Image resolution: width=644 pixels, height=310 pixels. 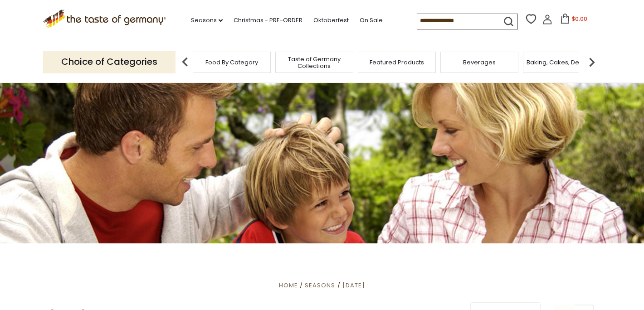 What do you see at coordinates (479, 62) in the screenshot?
I see `span: Beverages` at bounding box center [479, 62].